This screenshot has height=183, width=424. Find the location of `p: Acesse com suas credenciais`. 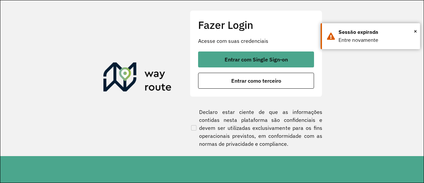

p: Acesse com suas credenciais is located at coordinates (256, 41).